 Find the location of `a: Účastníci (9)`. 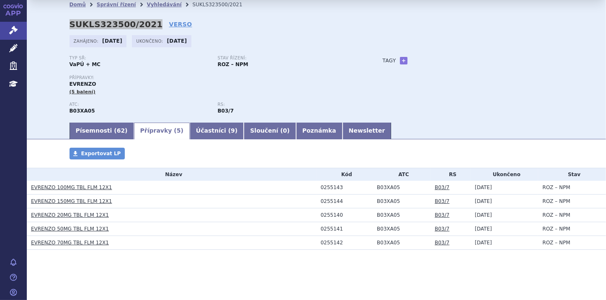

a: Účastníci (9) is located at coordinates (216, 131).